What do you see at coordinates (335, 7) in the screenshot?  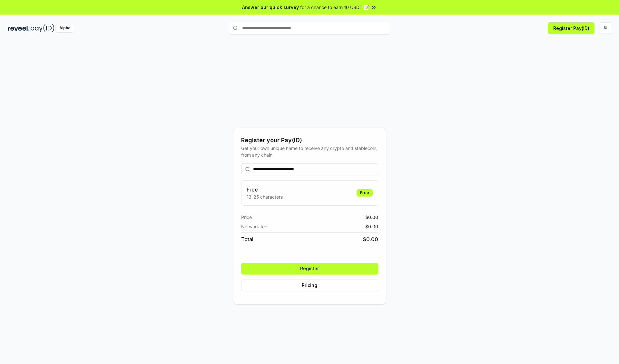 I see `span: for a chance to earn 10 USDT 📝` at bounding box center [335, 7].